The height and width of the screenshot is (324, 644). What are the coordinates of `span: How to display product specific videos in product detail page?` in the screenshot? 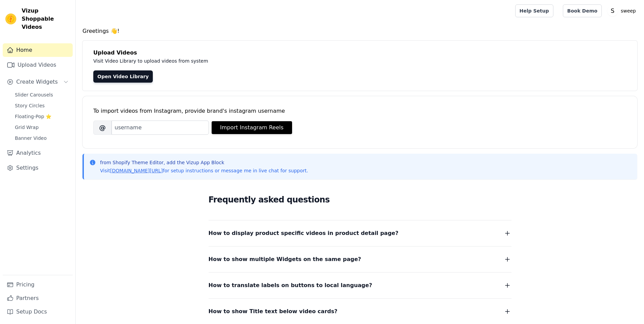 It's located at (303, 233).